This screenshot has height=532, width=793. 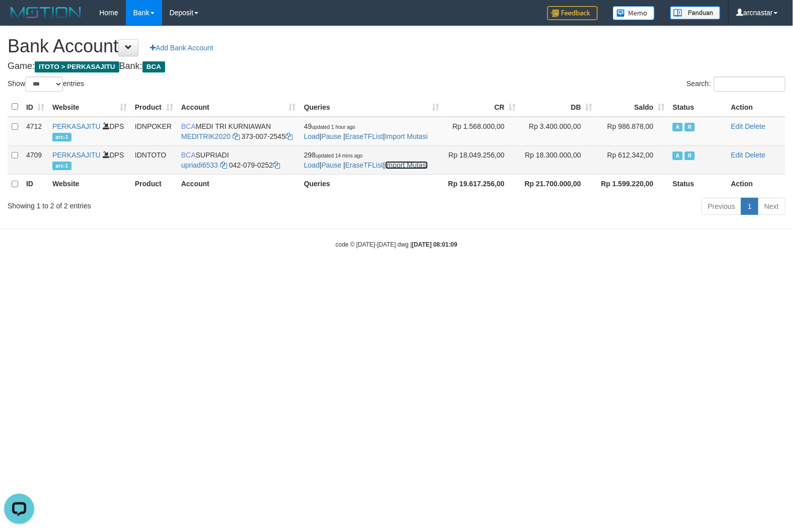 What do you see at coordinates (44, 84) in the screenshot?
I see `select: Showentries` at bounding box center [44, 84].